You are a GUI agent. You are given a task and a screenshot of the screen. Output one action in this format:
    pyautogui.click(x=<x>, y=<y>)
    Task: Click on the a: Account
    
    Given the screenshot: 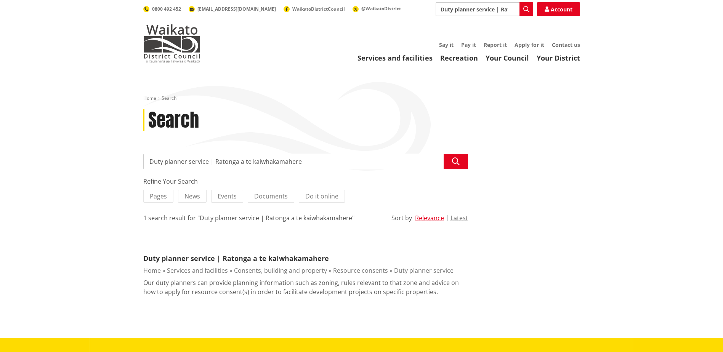 What is the action you would take?
    pyautogui.click(x=559, y=9)
    